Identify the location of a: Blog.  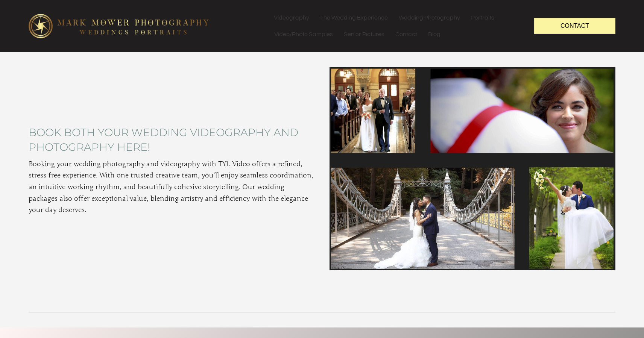
(434, 34).